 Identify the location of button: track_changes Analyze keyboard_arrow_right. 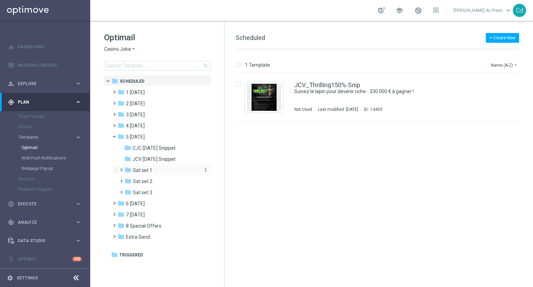
(45, 222).